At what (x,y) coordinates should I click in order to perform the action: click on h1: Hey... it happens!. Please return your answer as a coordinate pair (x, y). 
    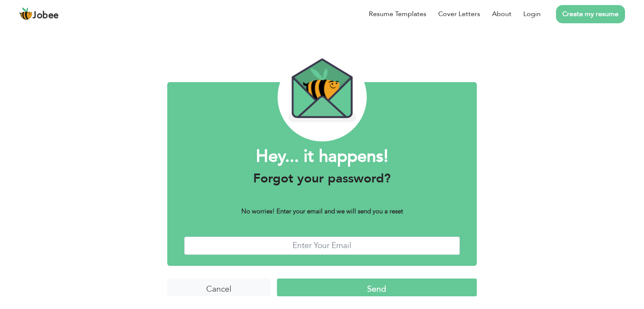
    Looking at the image, I should click on (322, 157).